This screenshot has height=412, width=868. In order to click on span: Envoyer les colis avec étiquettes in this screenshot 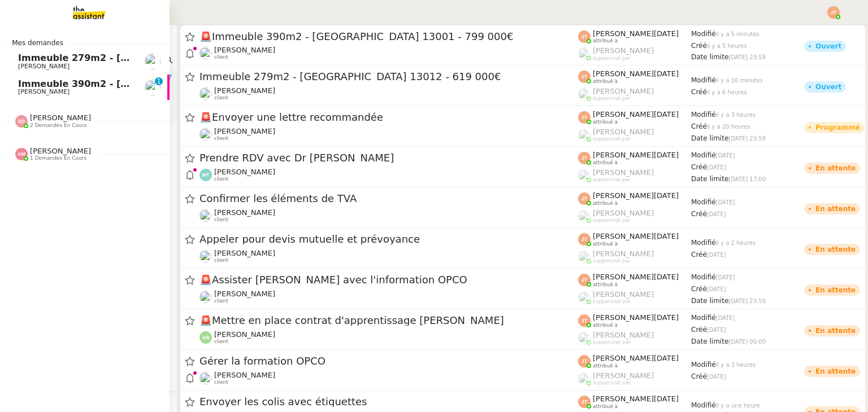, I will do `click(389, 402)`.